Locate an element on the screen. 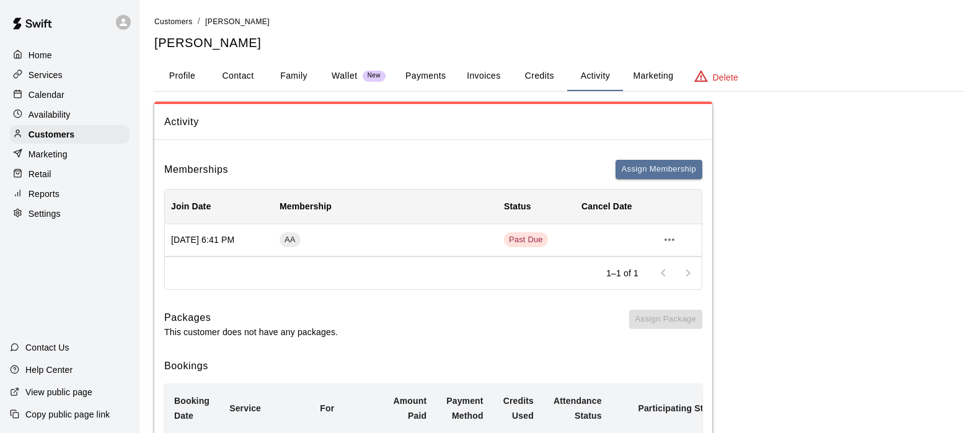  div: basic tabs example is located at coordinates (560, 76).